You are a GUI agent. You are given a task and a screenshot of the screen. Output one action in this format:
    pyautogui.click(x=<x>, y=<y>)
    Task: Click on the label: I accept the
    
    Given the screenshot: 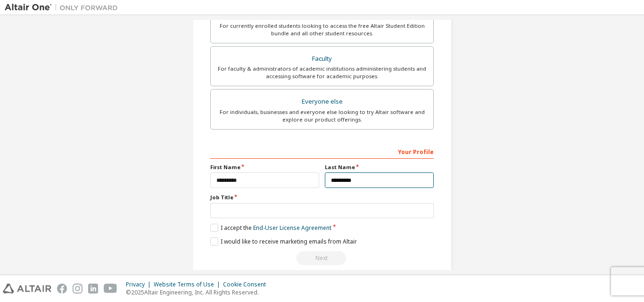 What is the action you would take?
    pyautogui.click(x=271, y=227)
    